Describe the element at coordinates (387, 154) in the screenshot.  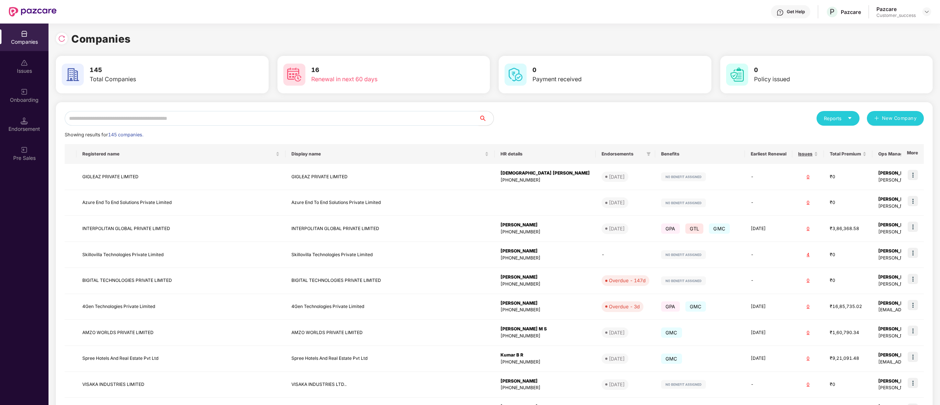
I see `span: Display name` at that location.